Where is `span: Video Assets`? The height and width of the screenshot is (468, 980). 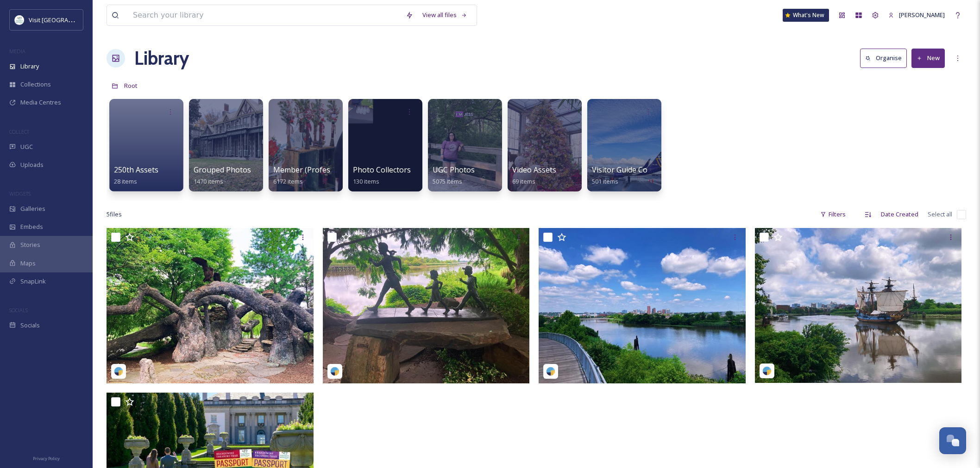 span: Video Assets is located at coordinates (534, 169).